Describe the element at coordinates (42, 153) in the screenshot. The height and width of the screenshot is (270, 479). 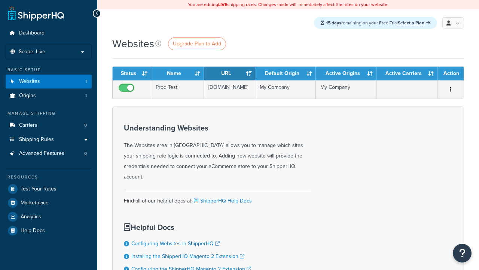
I see `span: Advanced Features` at that location.